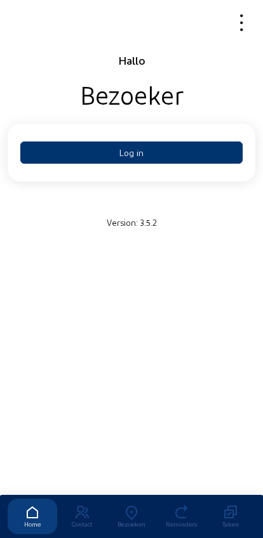  I want to click on div: Home, so click(32, 524).